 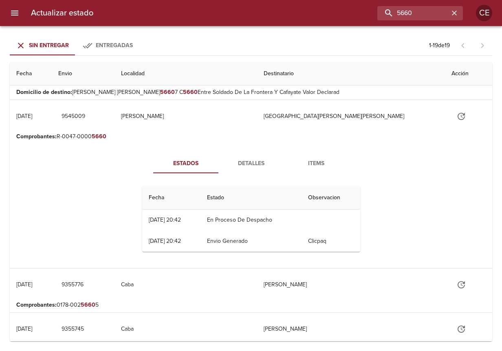 I want to click on p: 1 - 19 de 19, so click(x=439, y=46).